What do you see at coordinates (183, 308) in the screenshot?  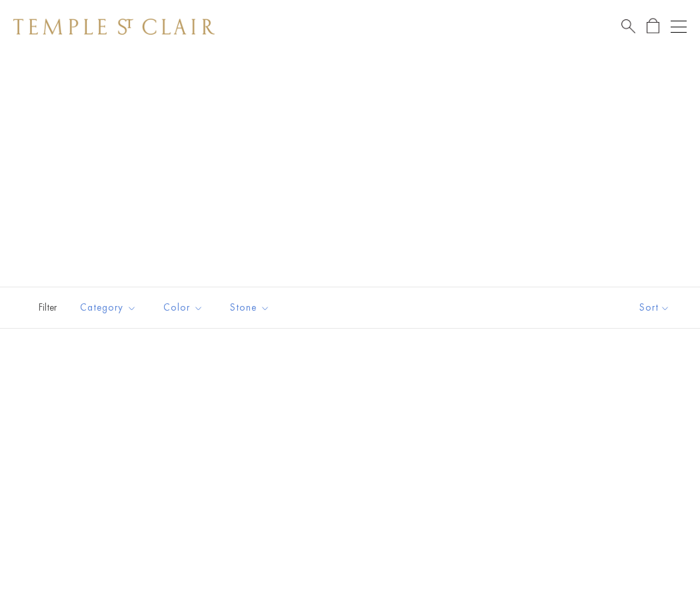 I see `button: Color` at bounding box center [183, 308].